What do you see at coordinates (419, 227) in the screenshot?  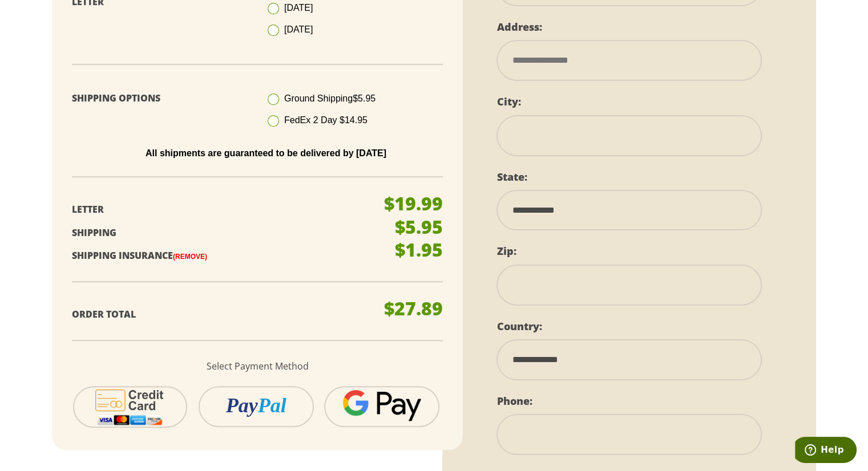 I see `p: $5.95` at bounding box center [419, 227].